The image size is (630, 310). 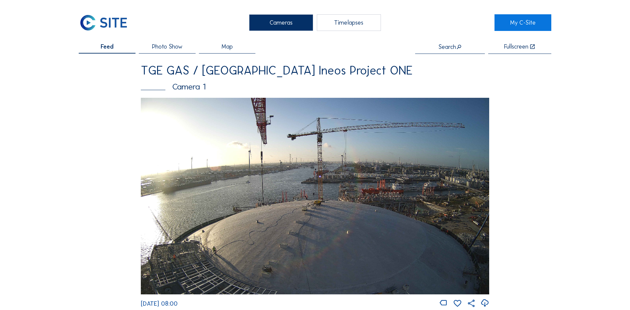 I want to click on img: Image, so click(x=315, y=196).